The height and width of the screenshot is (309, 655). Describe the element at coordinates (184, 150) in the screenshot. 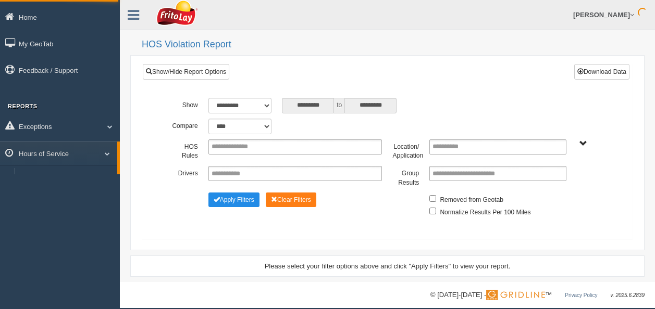

I see `label: HOS Rules` at that location.